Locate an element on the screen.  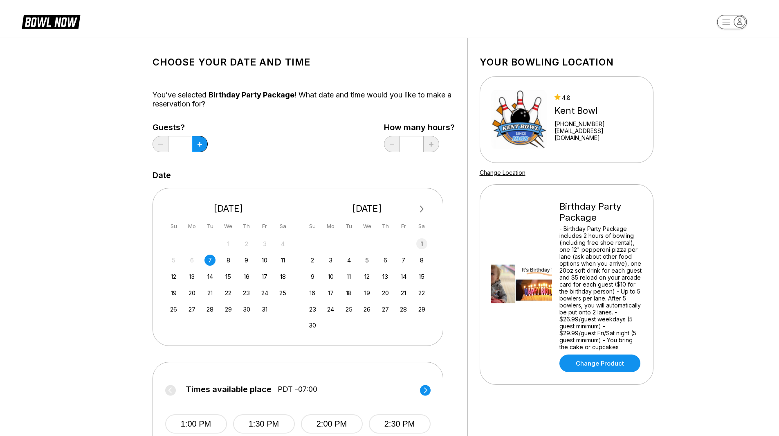
div: Choose Sunday, November 2nd, 2025 is located at coordinates (313, 260).